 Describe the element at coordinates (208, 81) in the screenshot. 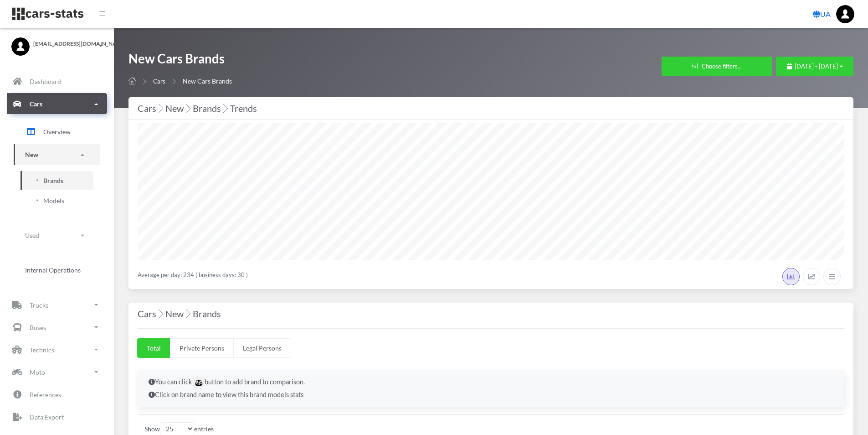

I see `span: New Cars Brands` at that location.